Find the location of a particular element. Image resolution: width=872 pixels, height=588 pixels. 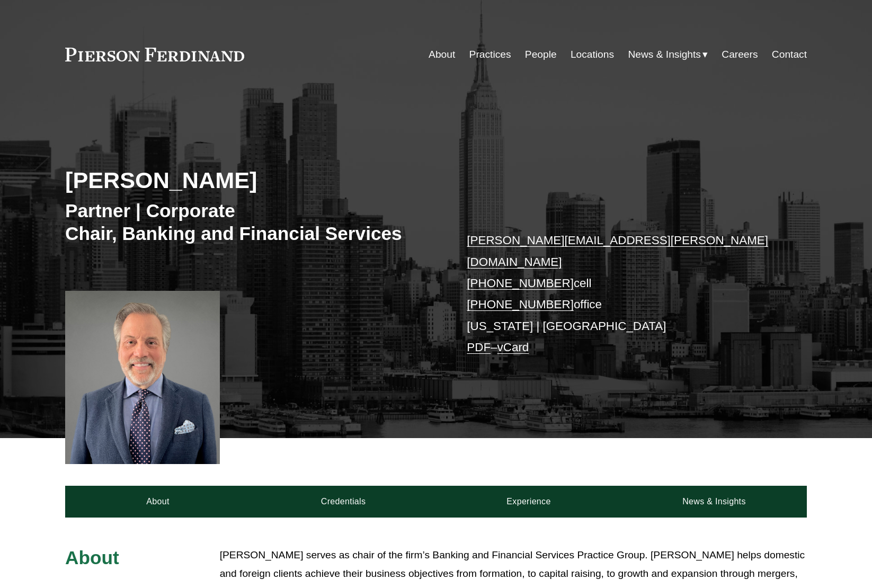

a: Careers is located at coordinates (739, 55).